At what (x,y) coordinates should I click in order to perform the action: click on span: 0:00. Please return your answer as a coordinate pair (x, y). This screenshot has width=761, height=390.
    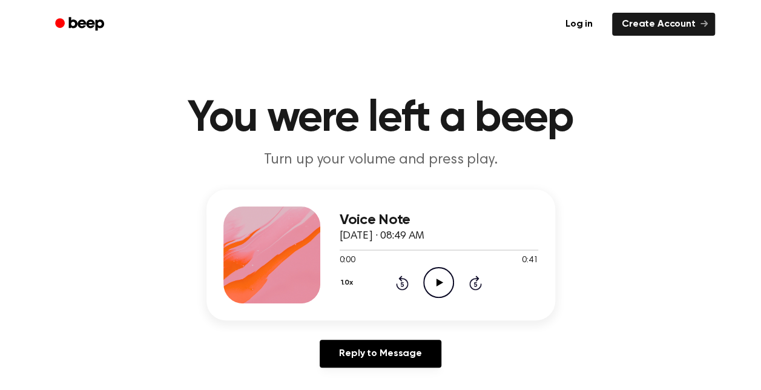
    Looking at the image, I should click on (347, 260).